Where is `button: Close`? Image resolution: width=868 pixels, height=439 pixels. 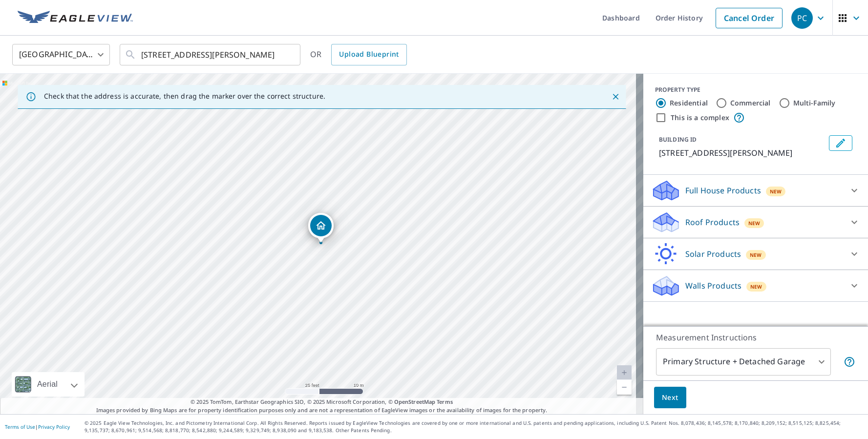
button: Close is located at coordinates (615, 96).